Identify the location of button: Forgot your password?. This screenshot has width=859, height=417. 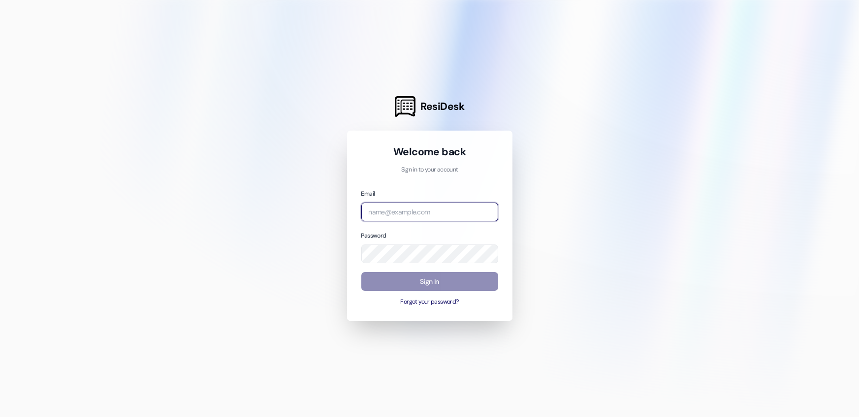
(430, 302).